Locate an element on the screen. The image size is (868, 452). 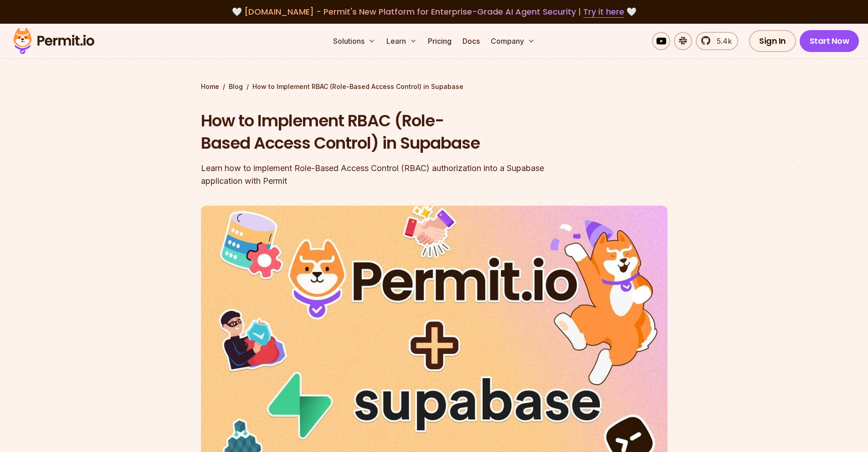
a: Start Now is located at coordinates (829, 41).